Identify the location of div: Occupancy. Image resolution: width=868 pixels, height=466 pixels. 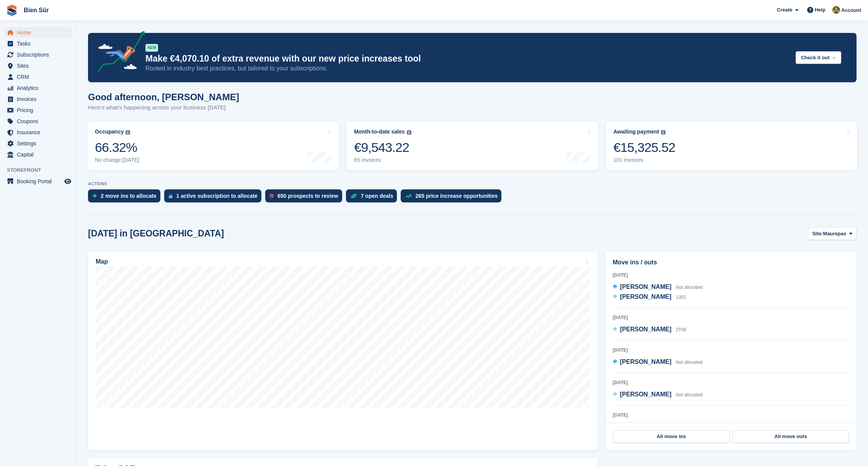
(109, 131).